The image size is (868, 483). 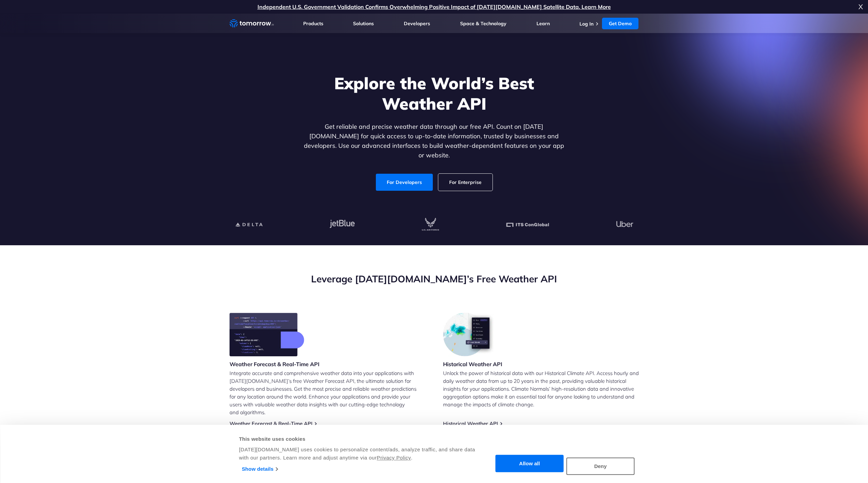 What do you see at coordinates (434, 93) in the screenshot?
I see `h1: Explore the World’s Best Weather API` at bounding box center [434, 93].